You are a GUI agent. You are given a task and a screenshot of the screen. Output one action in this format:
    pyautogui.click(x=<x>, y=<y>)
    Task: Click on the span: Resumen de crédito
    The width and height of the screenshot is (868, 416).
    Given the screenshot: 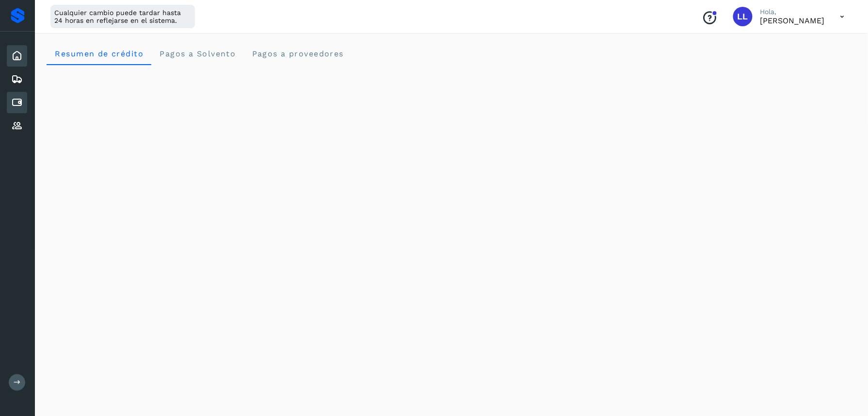 What is the action you would take?
    pyautogui.click(x=99, y=54)
    